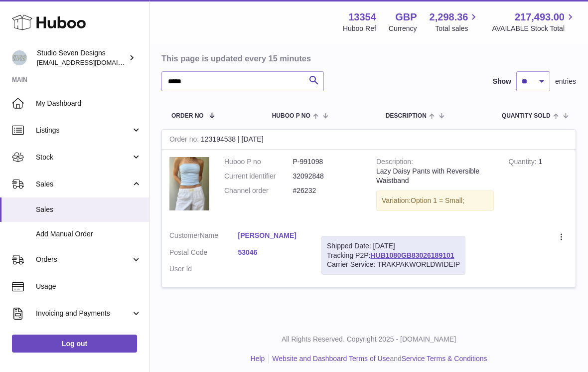  I want to click on span: My Dashboard, so click(89, 103).